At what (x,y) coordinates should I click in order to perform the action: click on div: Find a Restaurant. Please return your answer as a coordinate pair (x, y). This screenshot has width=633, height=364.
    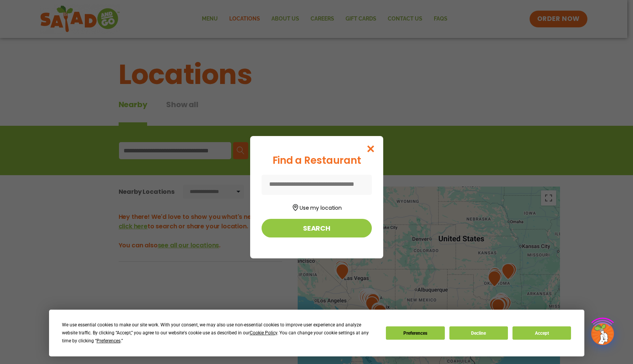
    Looking at the image, I should click on (316, 160).